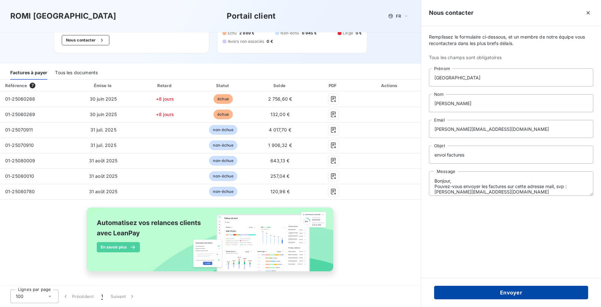 This screenshot has height=307, width=601. I want to click on span: Tous les champs sont obligatoires, so click(511, 58).